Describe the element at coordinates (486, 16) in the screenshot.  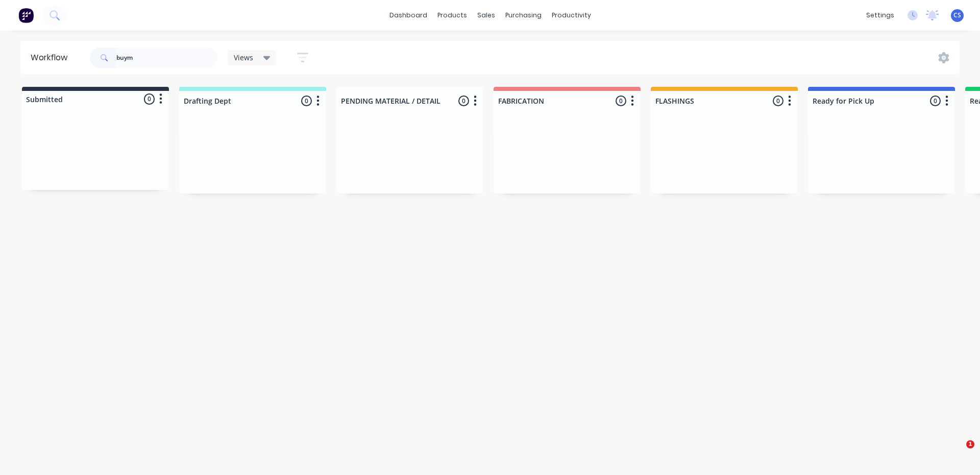
I see `div: sales` at that location.